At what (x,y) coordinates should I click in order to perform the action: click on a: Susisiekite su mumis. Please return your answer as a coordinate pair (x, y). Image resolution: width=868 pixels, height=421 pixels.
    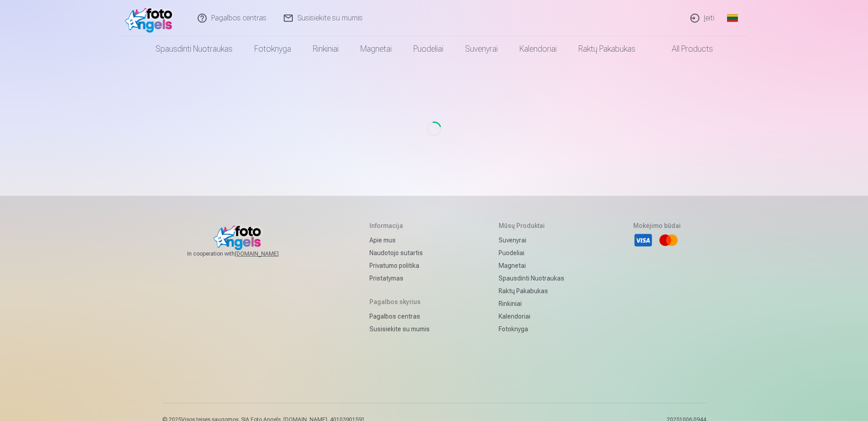
    Looking at the image, I should click on (399, 329).